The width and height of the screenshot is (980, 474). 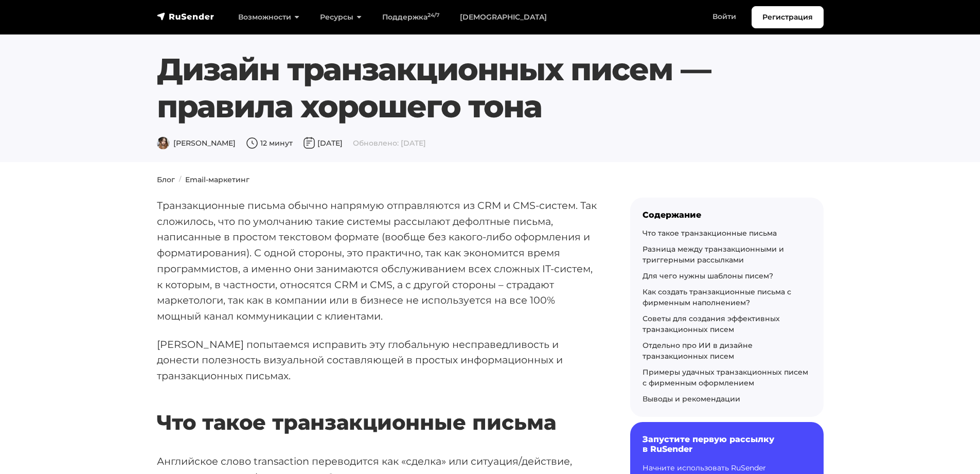 I want to click on li: Email-маркетинг, so click(x=212, y=180).